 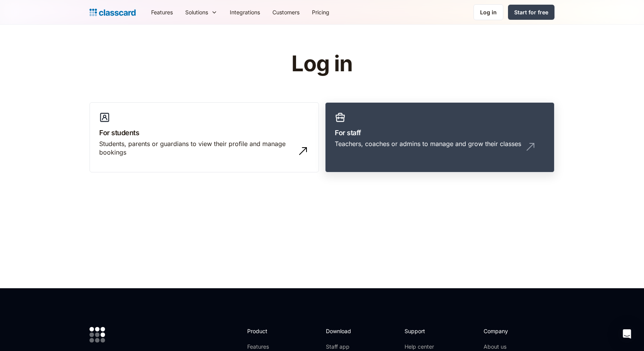 What do you see at coordinates (320, 12) in the screenshot?
I see `a: Pricing` at bounding box center [320, 12].